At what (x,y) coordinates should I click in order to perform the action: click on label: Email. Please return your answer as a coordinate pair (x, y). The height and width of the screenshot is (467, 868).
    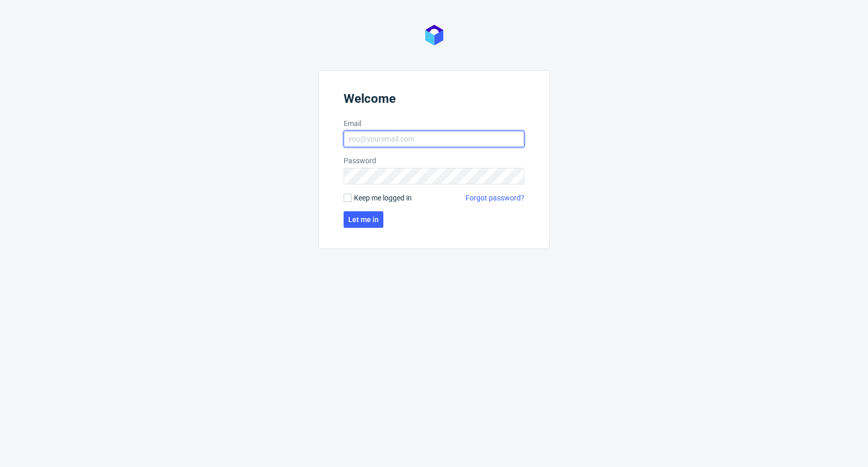
    Looking at the image, I should click on (434, 124).